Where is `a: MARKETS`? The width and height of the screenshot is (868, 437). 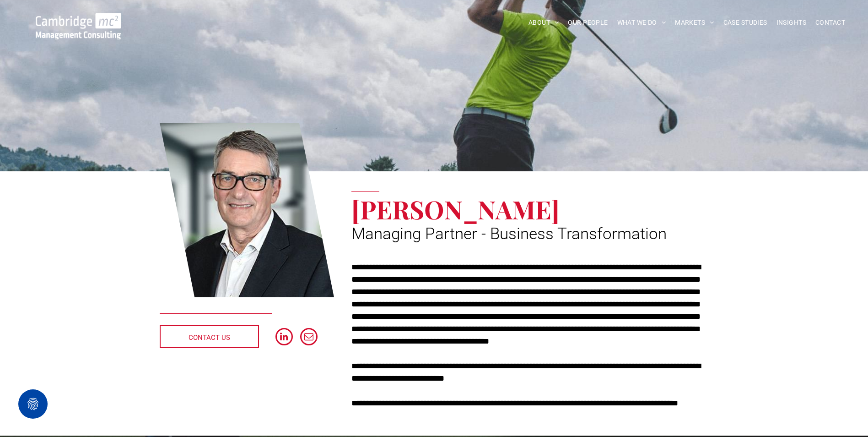 a: MARKETS is located at coordinates (694, 22).